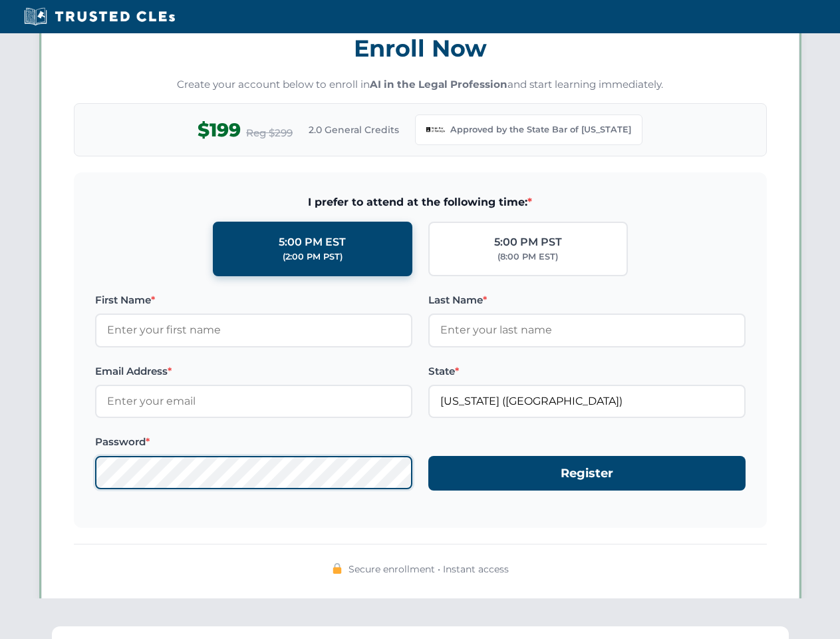 The height and width of the screenshot is (639, 840). I want to click on span: Secure enrollment • Instant access, so click(429, 569).